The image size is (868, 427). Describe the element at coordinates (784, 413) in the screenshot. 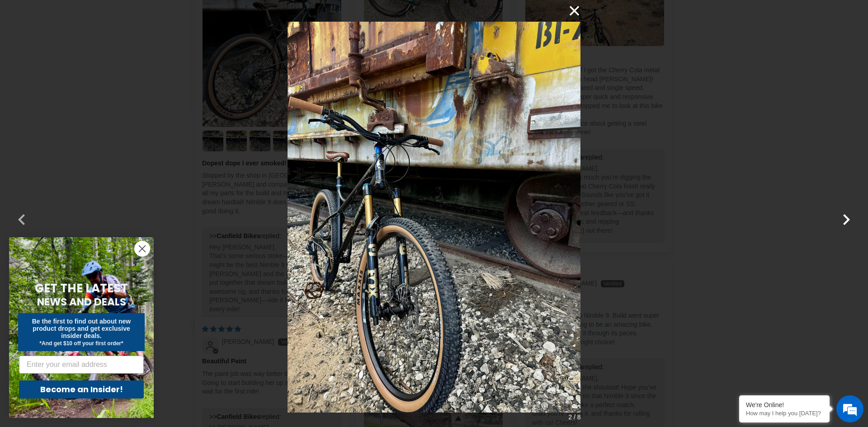

I see `p: How may I help you today?` at that location.